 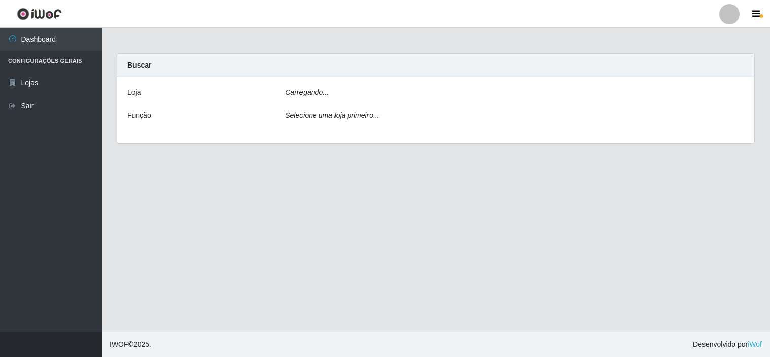 What do you see at coordinates (134, 92) in the screenshot?
I see `label: Loja` at bounding box center [134, 92].